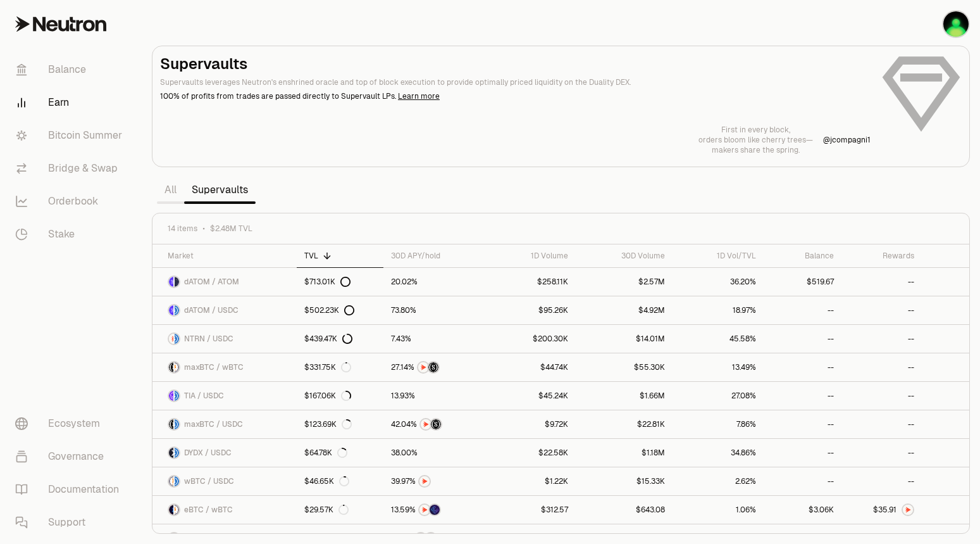  What do you see at coordinates (340, 367) in the screenshot?
I see `a: $331.75K` at bounding box center [340, 367].